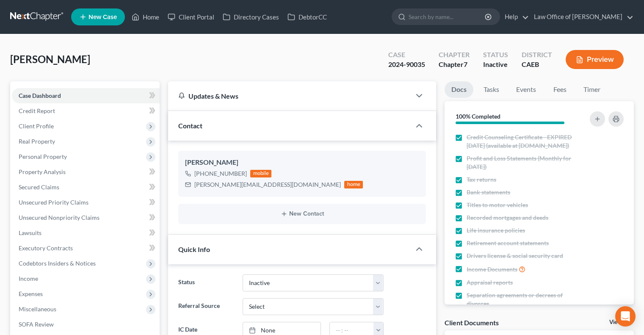 The height and width of the screenshot is (335, 644). What do you see at coordinates (526, 90) in the screenshot?
I see `a: Events` at bounding box center [526, 90].